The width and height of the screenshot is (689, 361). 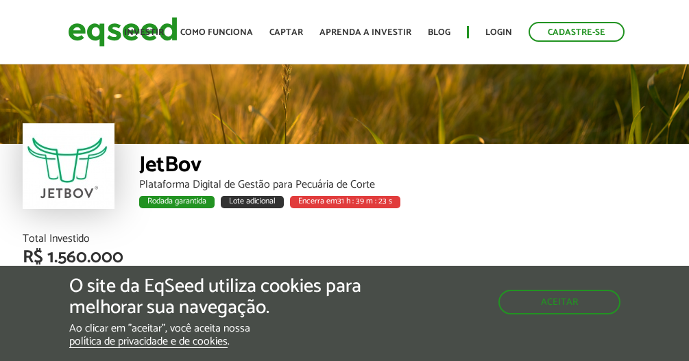 What do you see at coordinates (123, 32) in the screenshot?
I see `img: EqSeed` at bounding box center [123, 32].